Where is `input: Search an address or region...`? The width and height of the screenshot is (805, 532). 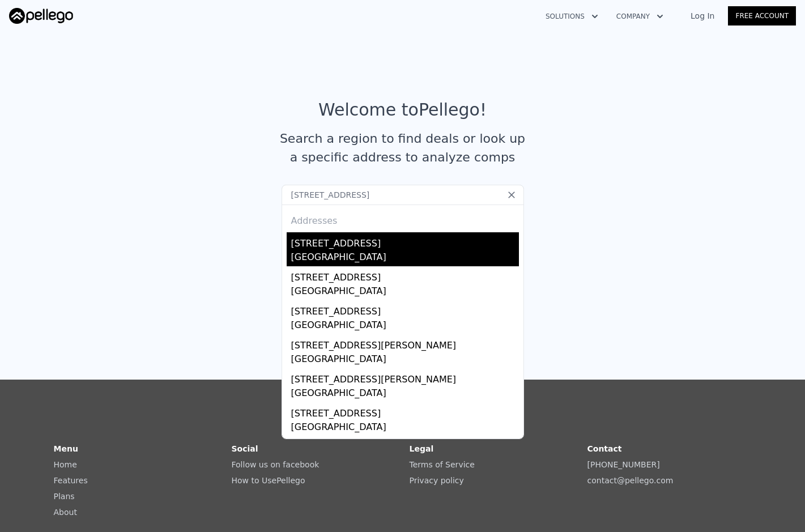
input: Search an address or region... is located at coordinates (403, 195).